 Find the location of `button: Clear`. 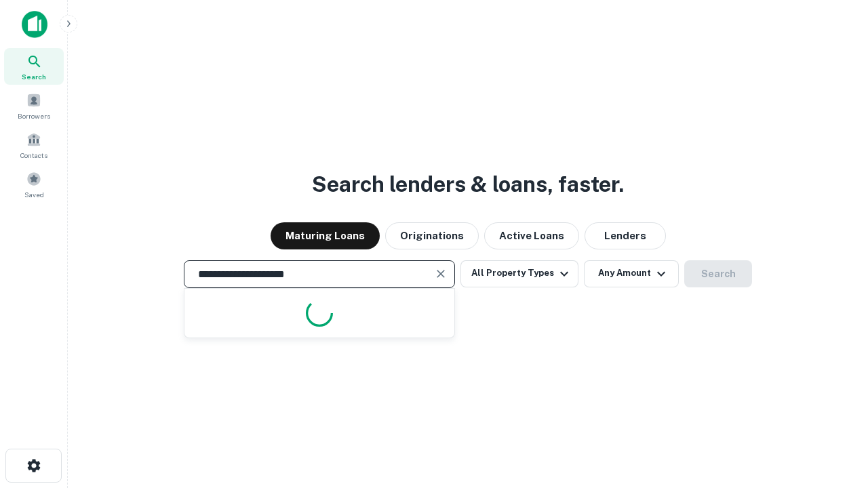

button: Clear is located at coordinates (441, 274).